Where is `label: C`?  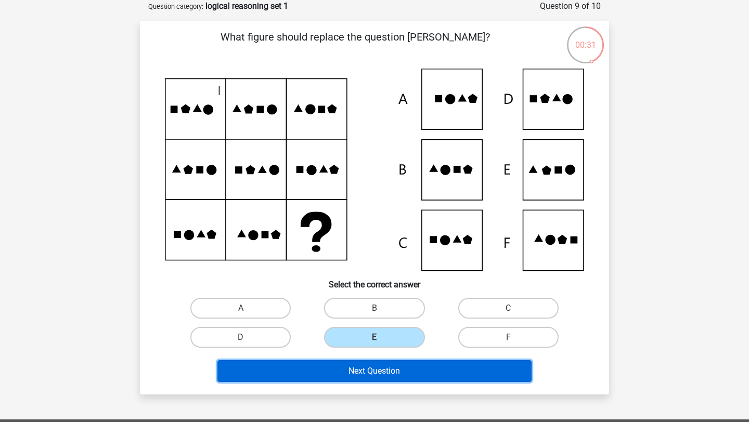 label: C is located at coordinates (508, 308).